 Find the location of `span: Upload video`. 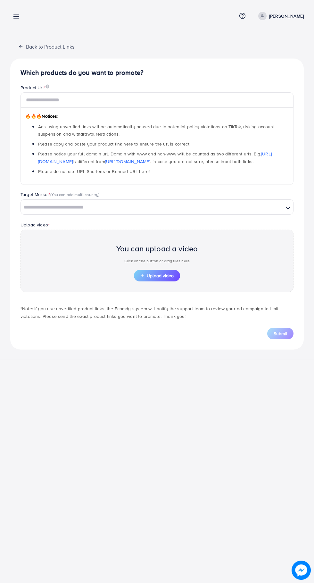

span: Upload video is located at coordinates (157, 276).